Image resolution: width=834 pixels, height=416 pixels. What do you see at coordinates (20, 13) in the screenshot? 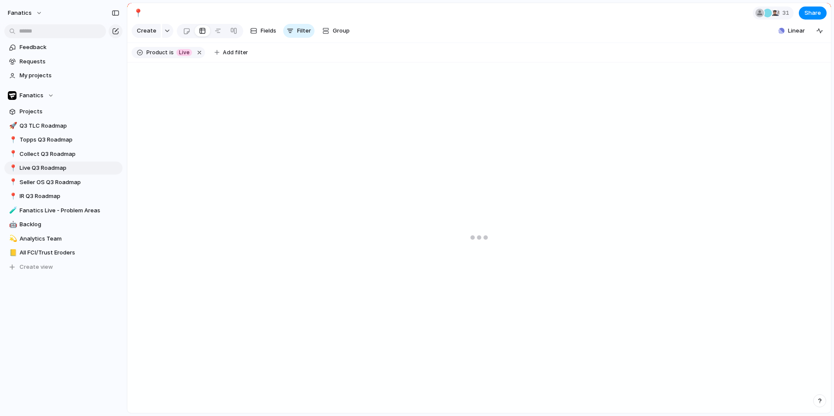
I see `span: fanatics` at bounding box center [20, 13].